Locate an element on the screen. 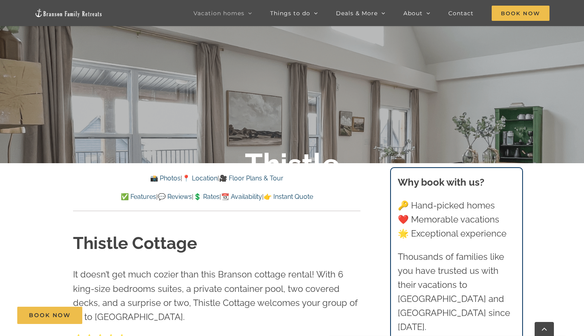 This screenshot has height=336, width=584. a: 💲 Rates is located at coordinates (206, 197).